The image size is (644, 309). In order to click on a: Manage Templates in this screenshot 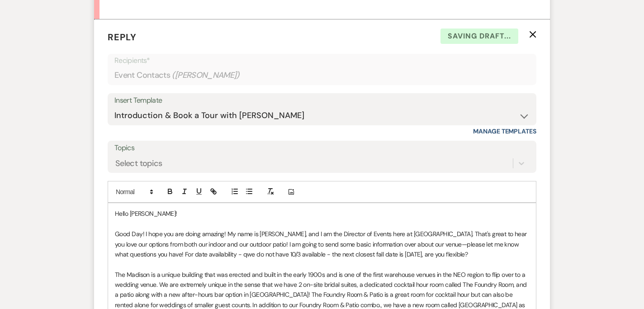, I will do `click(505, 131)`.